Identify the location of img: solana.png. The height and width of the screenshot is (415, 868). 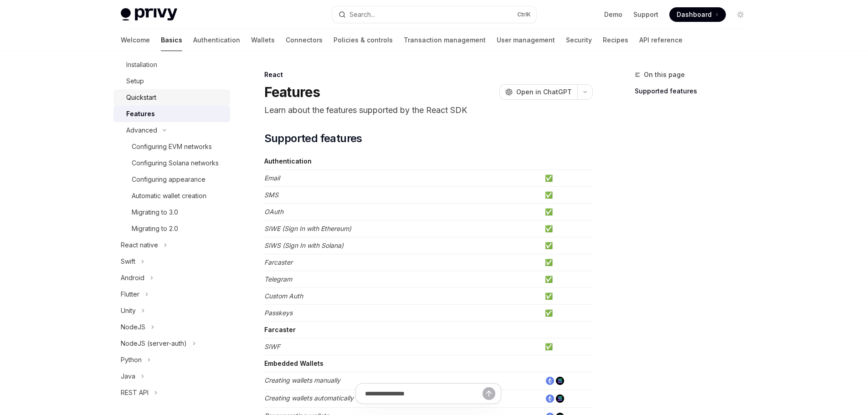
(561, 380).